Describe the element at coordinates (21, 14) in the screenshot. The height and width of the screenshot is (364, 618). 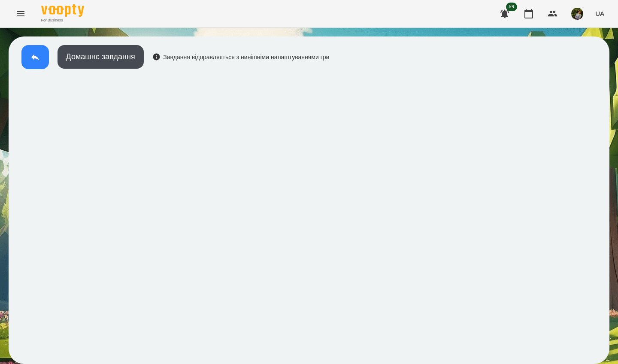
I see `button: Menu` at that location.